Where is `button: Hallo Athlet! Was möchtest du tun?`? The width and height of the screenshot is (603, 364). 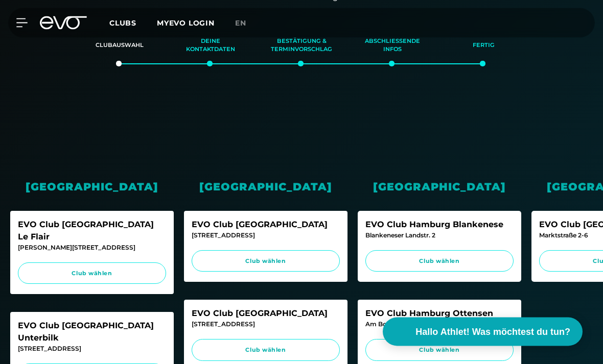 button: Hallo Athlet! Was möchtest du tun? is located at coordinates (482, 332).